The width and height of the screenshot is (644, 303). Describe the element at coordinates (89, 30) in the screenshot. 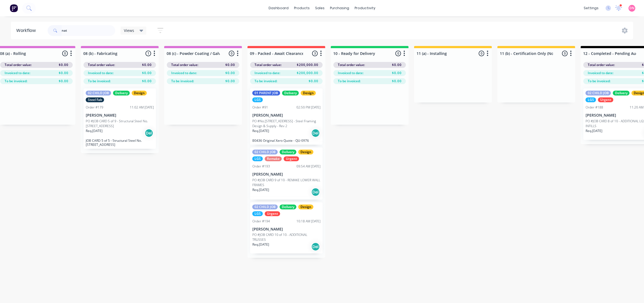

I see `input: Search for orders...` at that location.